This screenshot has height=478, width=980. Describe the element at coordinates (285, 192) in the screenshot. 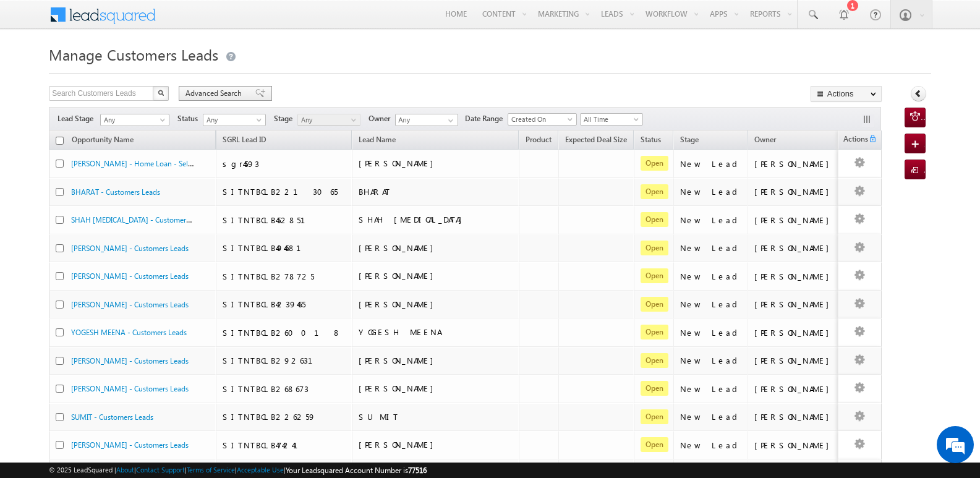

I see `div: SITNTBCLB2213065` at that location.